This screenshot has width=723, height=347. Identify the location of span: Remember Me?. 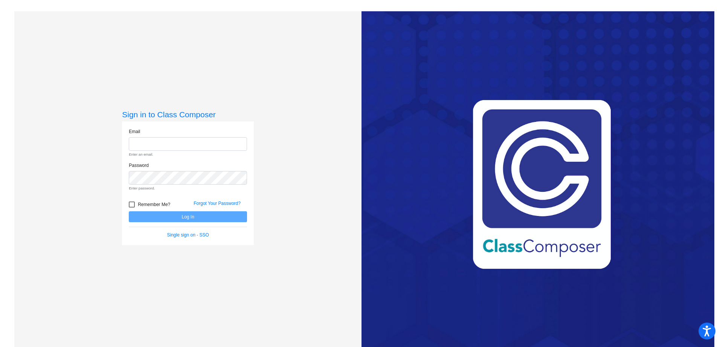
(154, 205).